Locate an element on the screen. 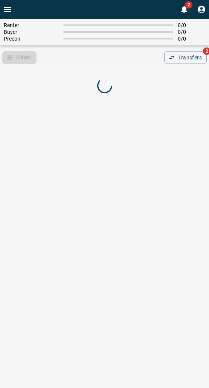 The width and height of the screenshot is (209, 388). span: 2 is located at coordinates (188, 5).